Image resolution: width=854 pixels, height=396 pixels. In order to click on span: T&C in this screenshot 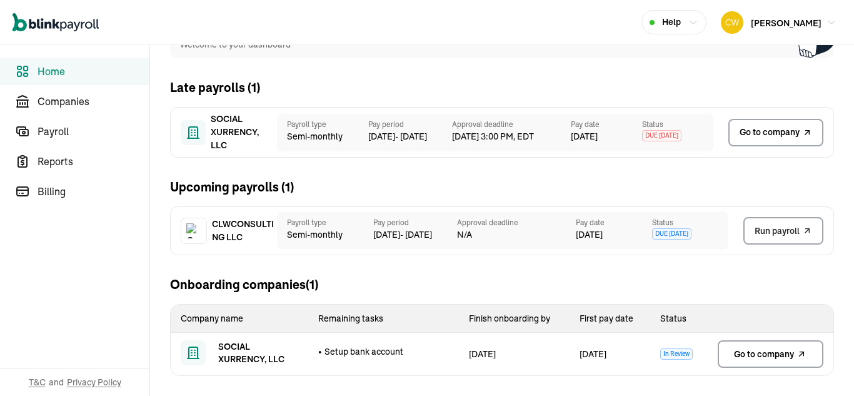, I will do `click(37, 382)`.